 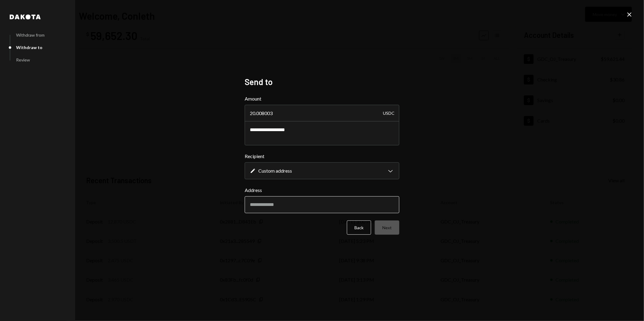 What do you see at coordinates (388, 114) in the screenshot?
I see `div: USDC` at bounding box center [388, 114].